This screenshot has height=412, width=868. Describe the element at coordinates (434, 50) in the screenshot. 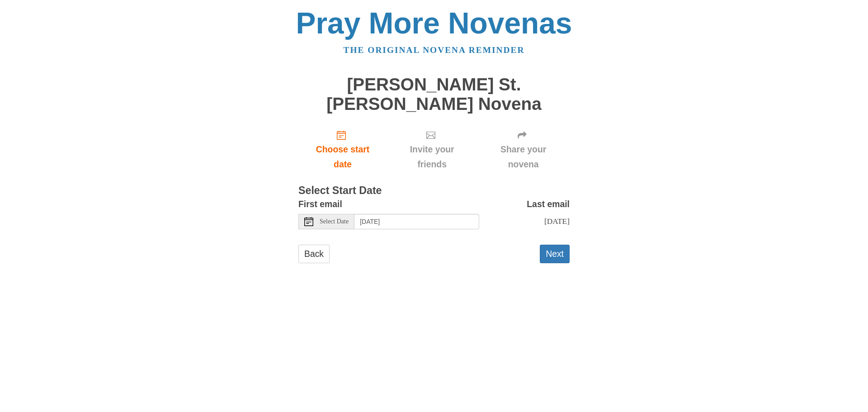

I see `a: The original novena reminder` at that location.